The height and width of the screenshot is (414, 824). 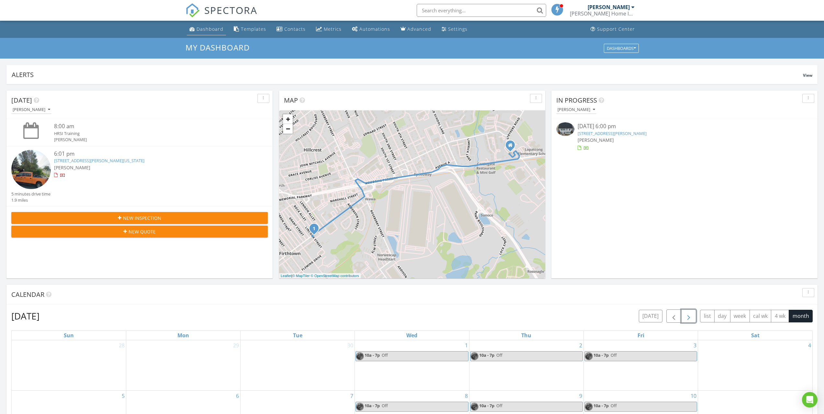 I want to click on a: Dashboard, so click(x=206, y=29).